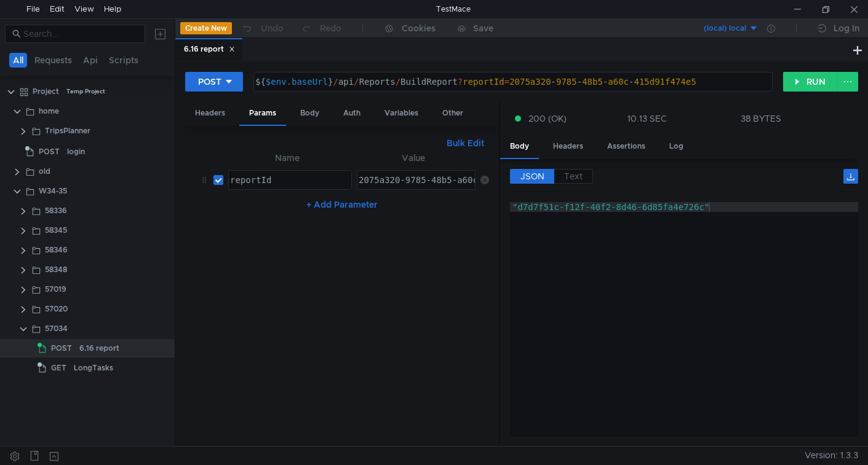  I want to click on div: POST, so click(209, 82).